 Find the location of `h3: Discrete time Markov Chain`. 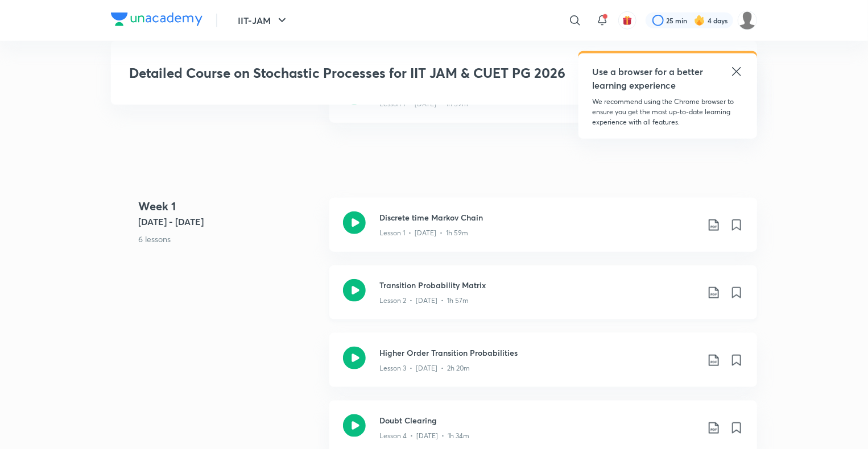

h3: Discrete time Markov Chain is located at coordinates (539, 217).